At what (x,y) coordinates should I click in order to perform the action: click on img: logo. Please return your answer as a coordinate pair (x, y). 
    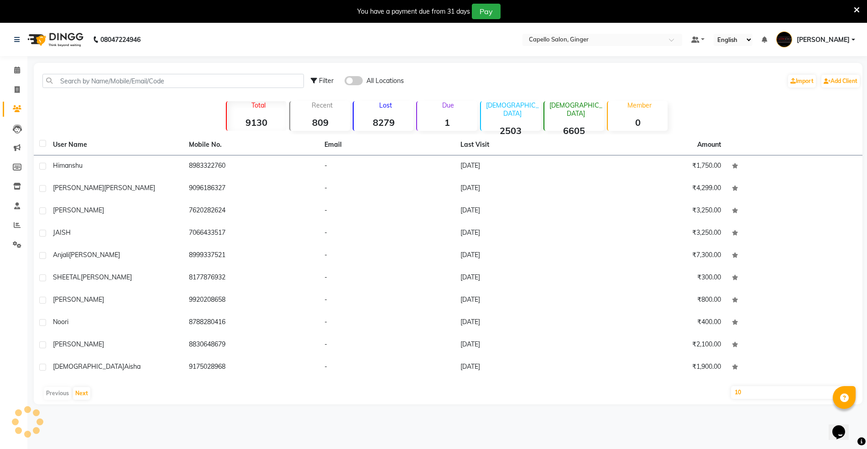
    Looking at the image, I should click on (54, 40).